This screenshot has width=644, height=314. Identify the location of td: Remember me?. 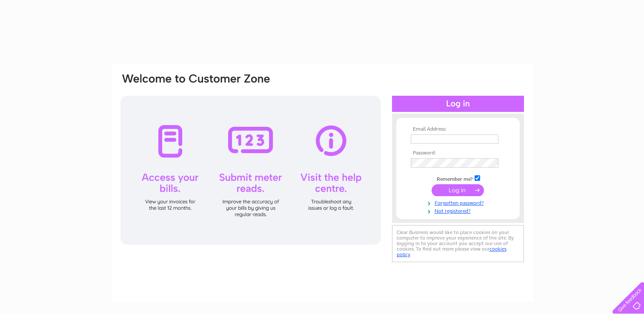
(458, 179).